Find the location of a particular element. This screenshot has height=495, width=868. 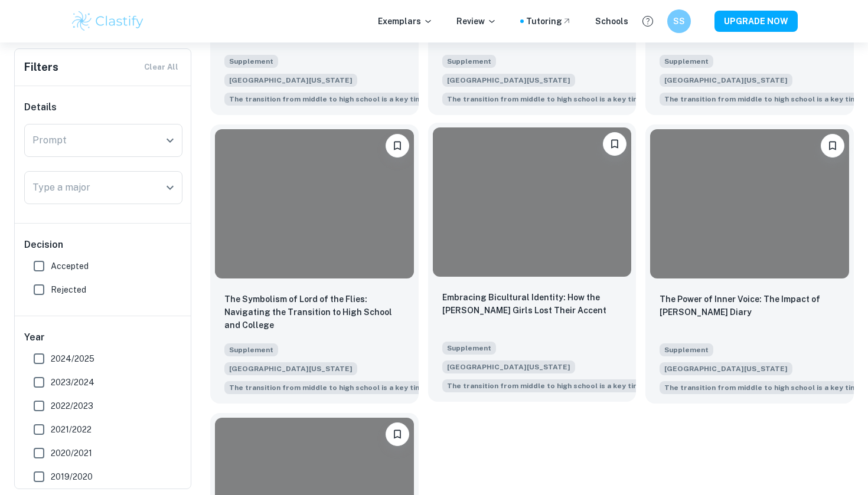

p: Exemplars is located at coordinates (405, 21).